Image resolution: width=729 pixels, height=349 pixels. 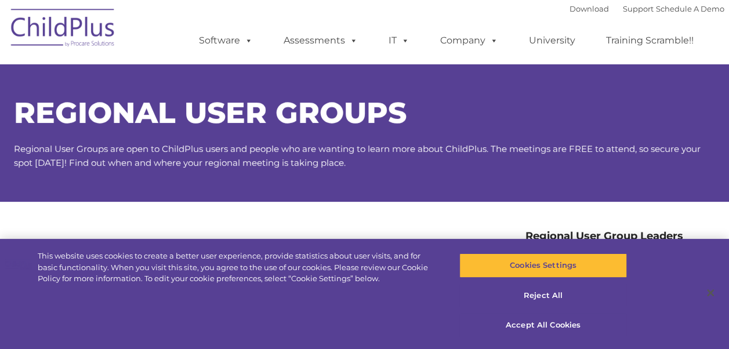 I want to click on span: Regional User Groups, so click(x=210, y=113).